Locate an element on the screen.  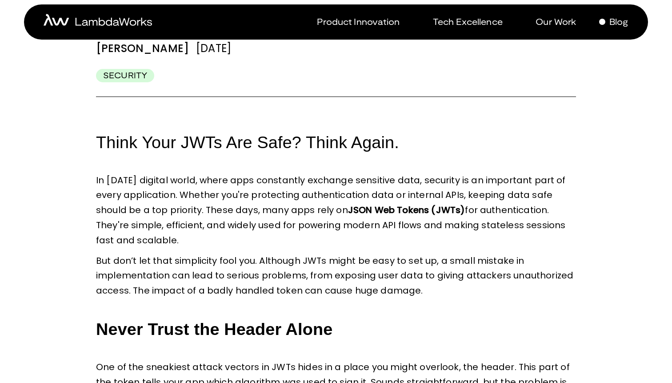
strong: JSON Web Tokens (JWTs) is located at coordinates (407, 210).